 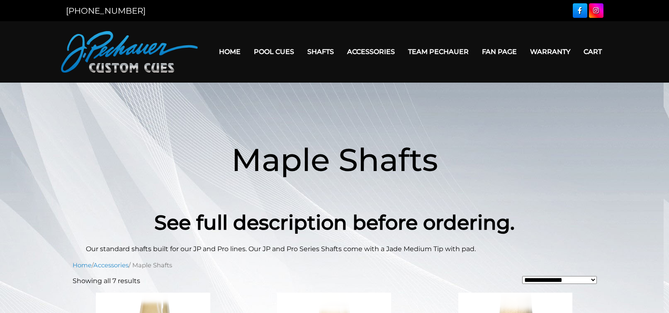 What do you see at coordinates (550, 51) in the screenshot?
I see `a: Warranty` at bounding box center [550, 51].